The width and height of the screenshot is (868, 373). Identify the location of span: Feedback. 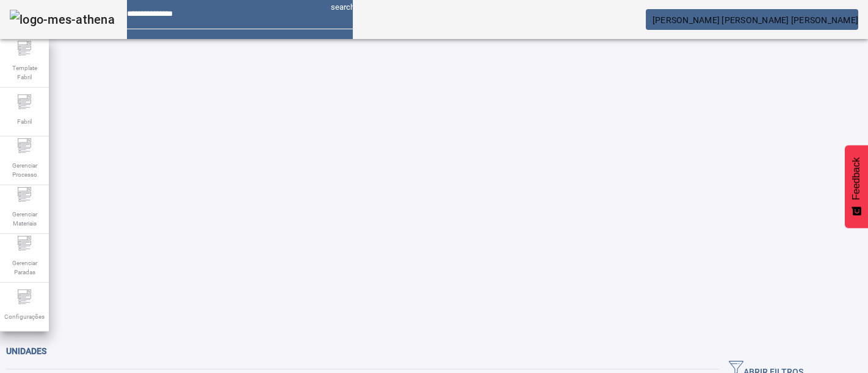
(856, 179).